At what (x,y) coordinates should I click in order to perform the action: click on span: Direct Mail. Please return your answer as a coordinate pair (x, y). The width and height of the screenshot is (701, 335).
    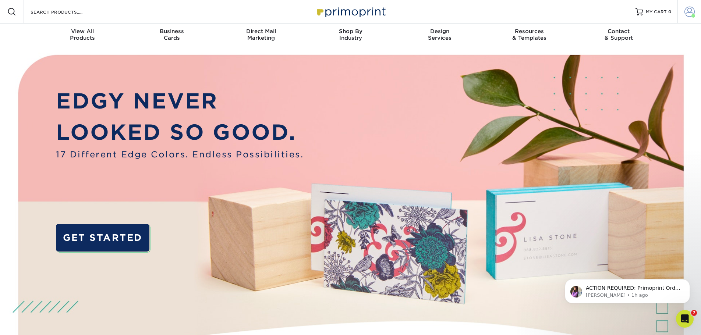
    Looking at the image, I should click on (261, 31).